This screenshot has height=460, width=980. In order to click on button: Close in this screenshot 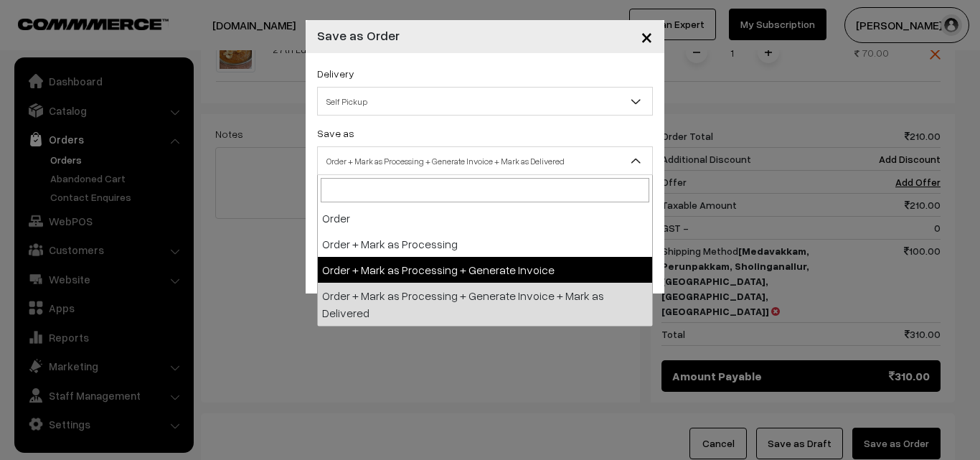, I will do `click(646, 37)`.